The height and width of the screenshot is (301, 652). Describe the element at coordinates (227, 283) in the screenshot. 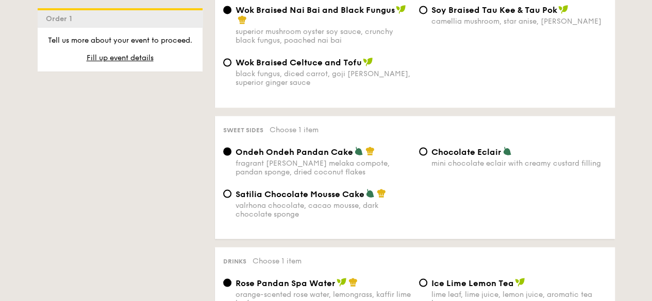

I see `input: Rose Pandan Spa Waterorange-scented rose water, lemongrass, kaffir lime leaf` at that location.